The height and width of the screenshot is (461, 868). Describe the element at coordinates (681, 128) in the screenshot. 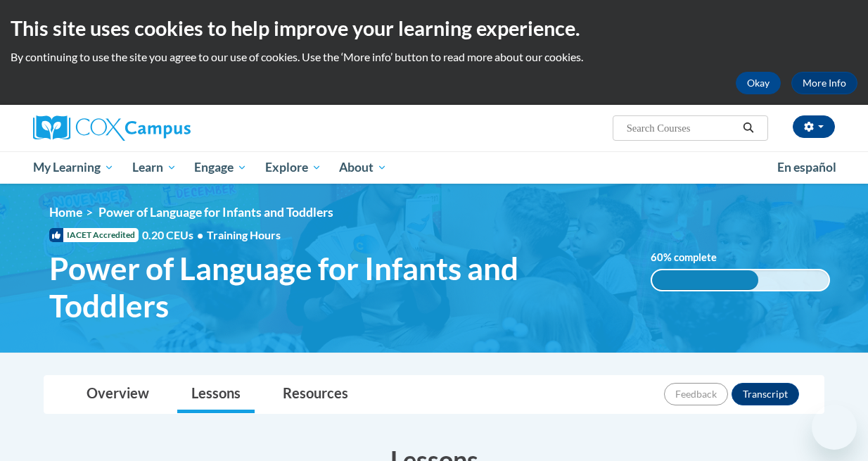

I see `input: Search Courses` at that location.